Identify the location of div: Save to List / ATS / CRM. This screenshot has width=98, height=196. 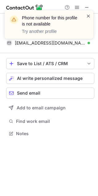
(50, 64).